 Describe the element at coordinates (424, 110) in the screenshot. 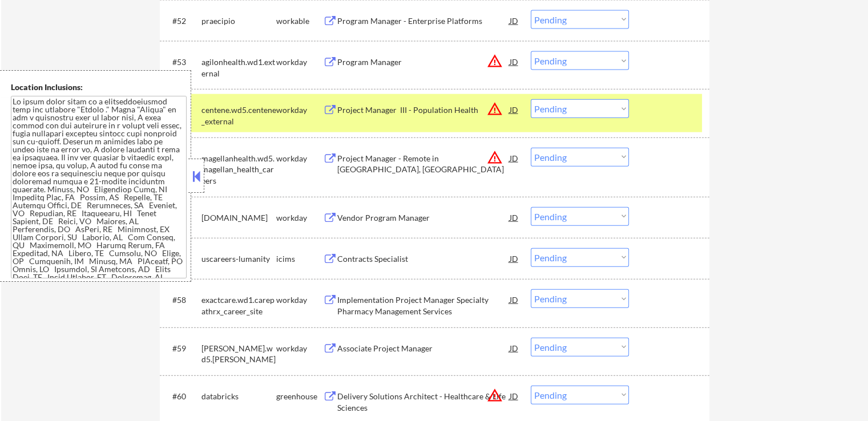

I see `div: Project Manager III - Population Health` at that location.